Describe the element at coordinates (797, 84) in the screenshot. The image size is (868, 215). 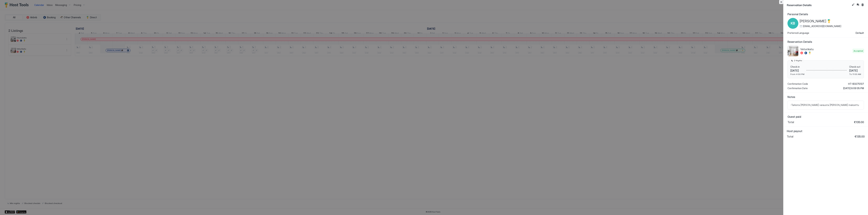
I see `span: Confirmation Code` at that location.